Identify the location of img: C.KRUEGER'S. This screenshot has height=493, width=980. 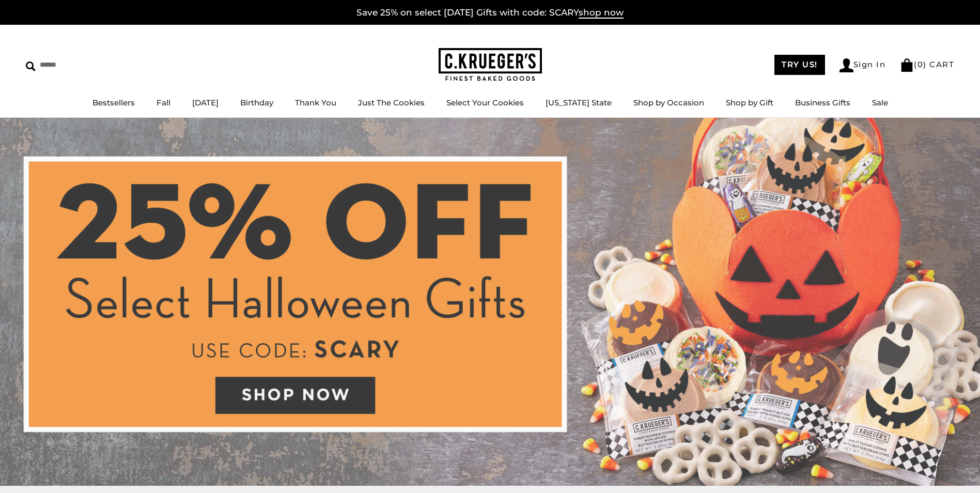
(490, 65).